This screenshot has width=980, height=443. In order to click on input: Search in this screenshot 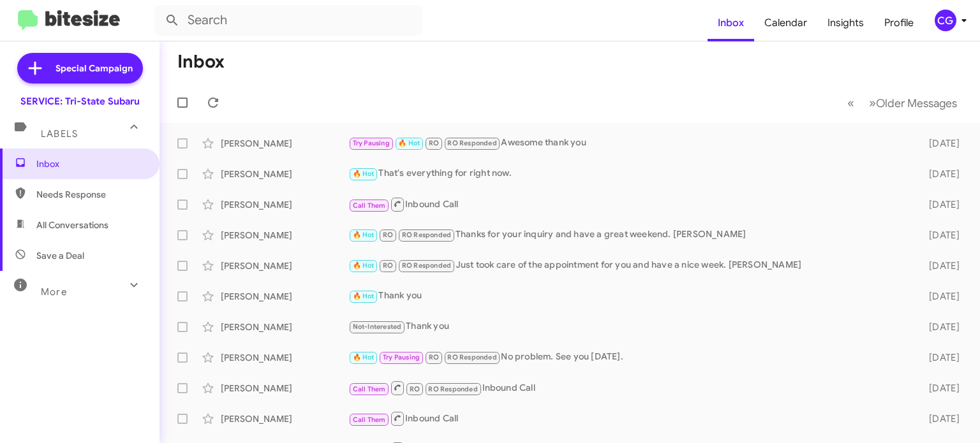, I will do `click(289, 20)`.